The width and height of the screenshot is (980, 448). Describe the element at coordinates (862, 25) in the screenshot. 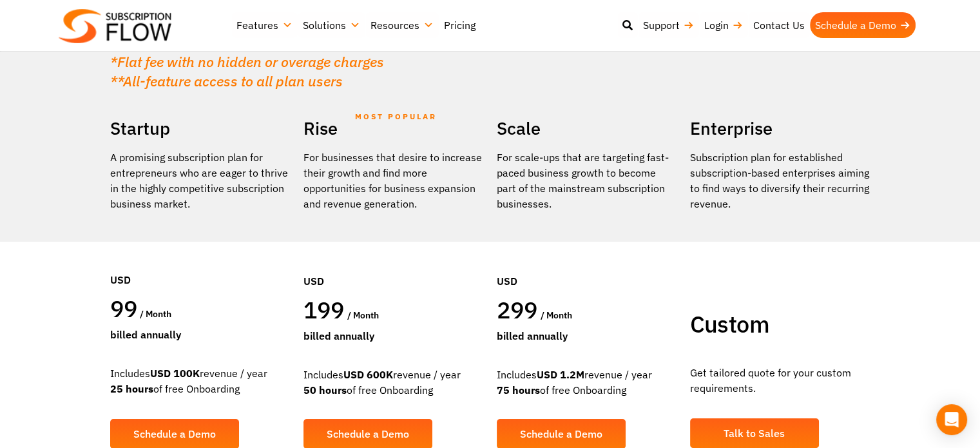

I see `a: Schedule a Demo` at that location.